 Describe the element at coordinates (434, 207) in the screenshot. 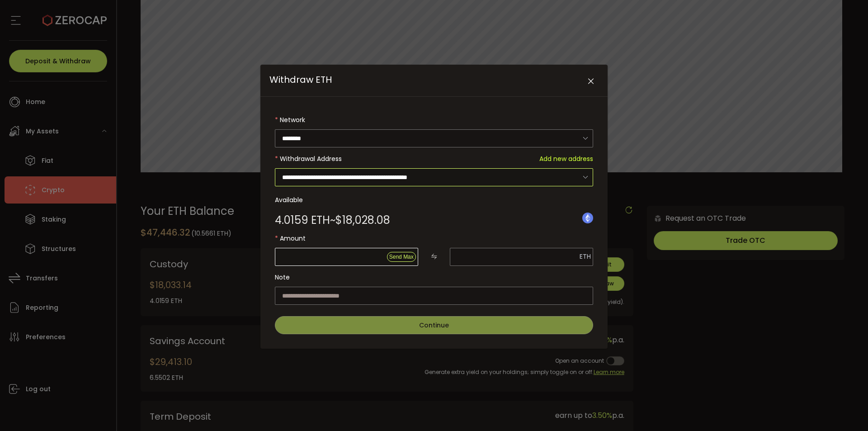

I see `div: Withdraw ETH` at that location.